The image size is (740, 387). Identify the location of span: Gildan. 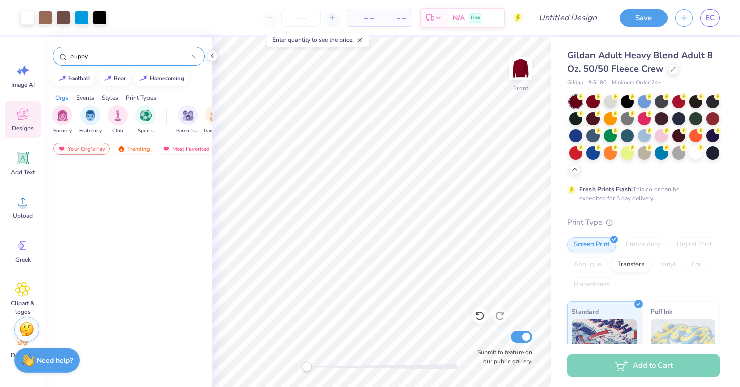
(575, 83).